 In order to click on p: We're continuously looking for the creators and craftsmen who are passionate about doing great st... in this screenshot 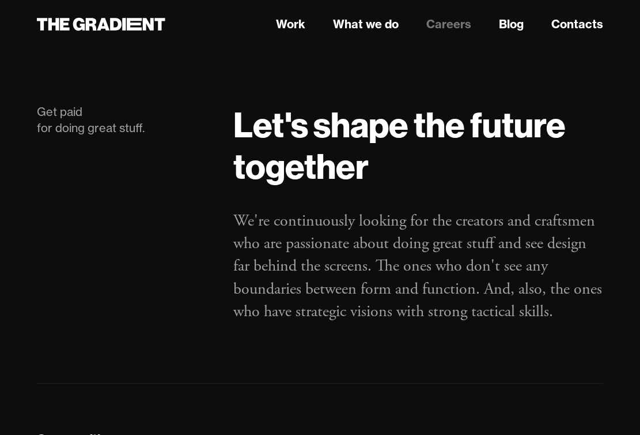, I will do `click(418, 266)`.